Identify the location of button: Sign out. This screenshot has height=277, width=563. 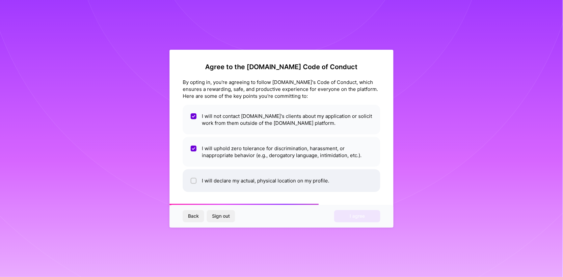
(221, 216).